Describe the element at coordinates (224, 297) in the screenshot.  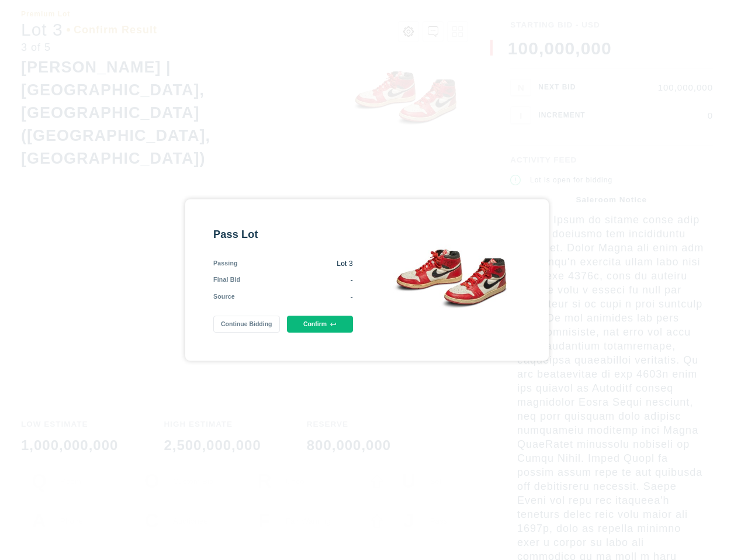
I see `div: Source` at that location.